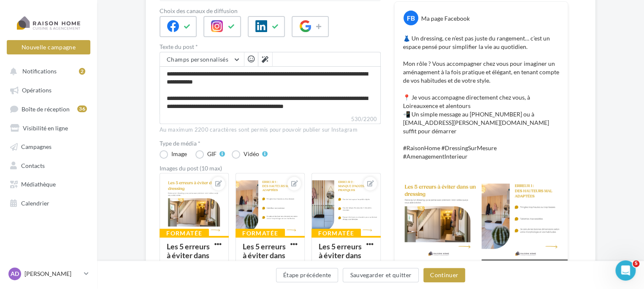 The height and width of the screenshot is (289, 644). What do you see at coordinates (49, 184) in the screenshot?
I see `a: Médiathèque` at bounding box center [49, 184].